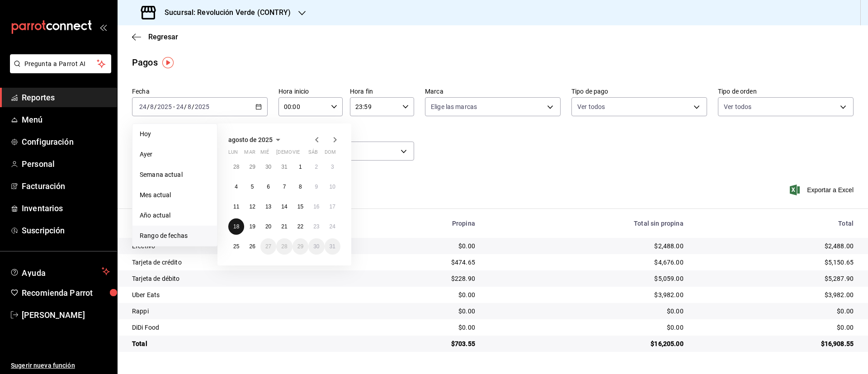 This screenshot has height=374, width=868. Describe the element at coordinates (284, 246) in the screenshot. I see `button: 28 de agosto de 2025` at that location.